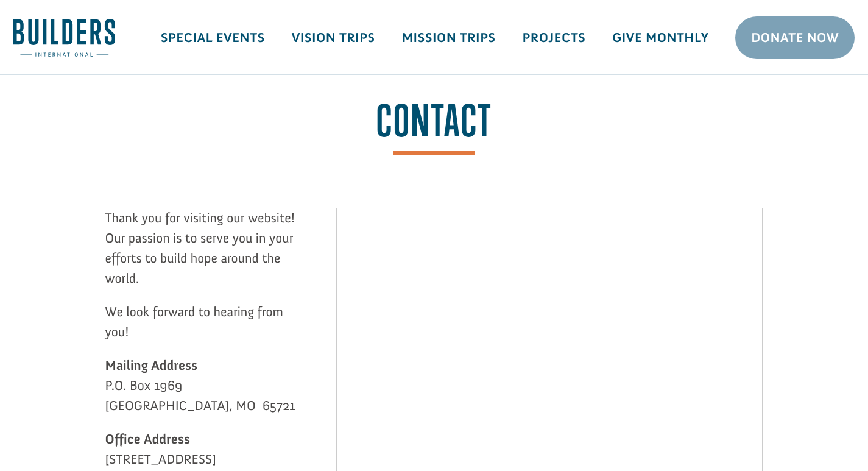 The height and width of the screenshot is (471, 868). Describe the element at coordinates (795, 38) in the screenshot. I see `a: Donate Now` at that location.